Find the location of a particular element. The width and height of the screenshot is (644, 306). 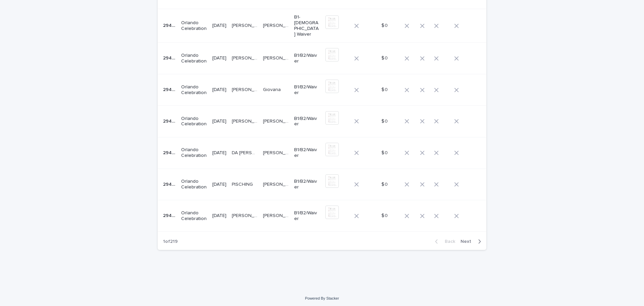

span: Back is located at coordinates (448, 242).